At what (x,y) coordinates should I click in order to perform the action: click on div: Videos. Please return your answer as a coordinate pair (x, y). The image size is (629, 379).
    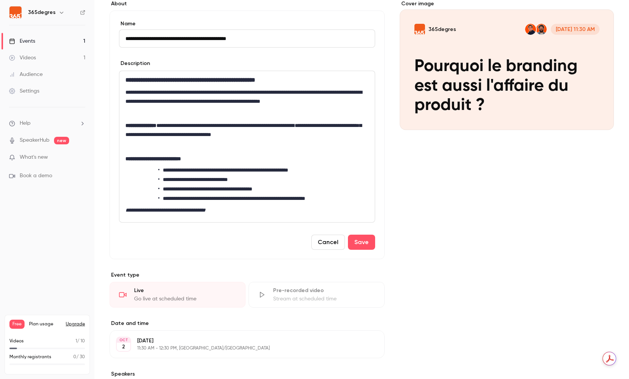
    Looking at the image, I should click on (22, 58).